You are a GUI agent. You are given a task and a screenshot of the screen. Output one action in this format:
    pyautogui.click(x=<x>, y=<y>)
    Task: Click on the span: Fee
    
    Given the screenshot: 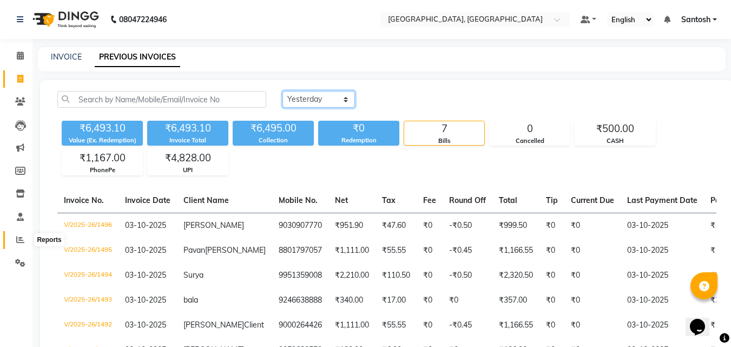 What is the action you would take?
    pyautogui.click(x=429, y=200)
    